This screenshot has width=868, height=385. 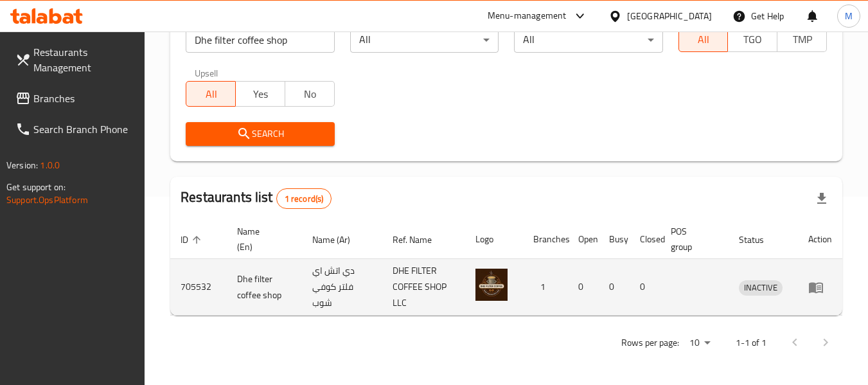 What do you see at coordinates (304, 198) in the screenshot?
I see `div: Total records count` at bounding box center [304, 198].